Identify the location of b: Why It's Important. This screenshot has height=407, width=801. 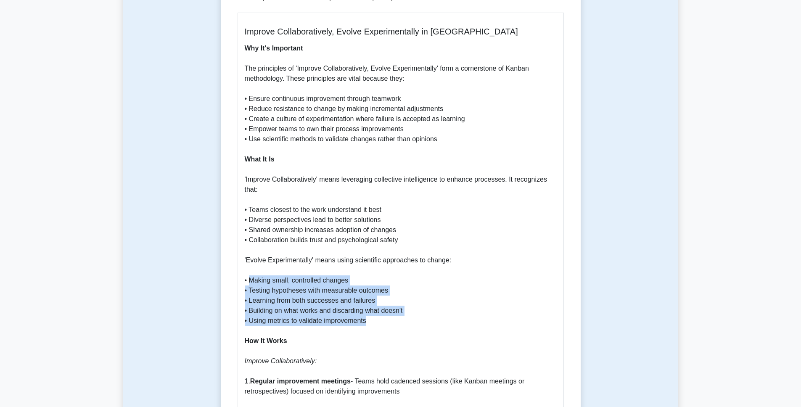
(274, 48).